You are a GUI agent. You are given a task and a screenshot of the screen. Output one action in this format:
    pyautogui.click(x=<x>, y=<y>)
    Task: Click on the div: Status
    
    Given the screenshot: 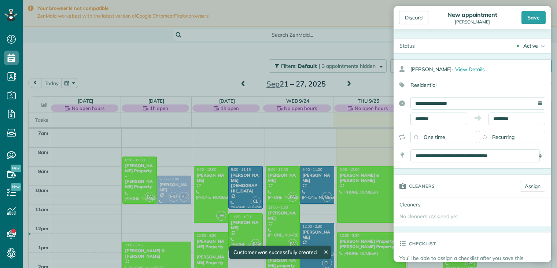 What is the action you would take?
    pyautogui.click(x=407, y=46)
    